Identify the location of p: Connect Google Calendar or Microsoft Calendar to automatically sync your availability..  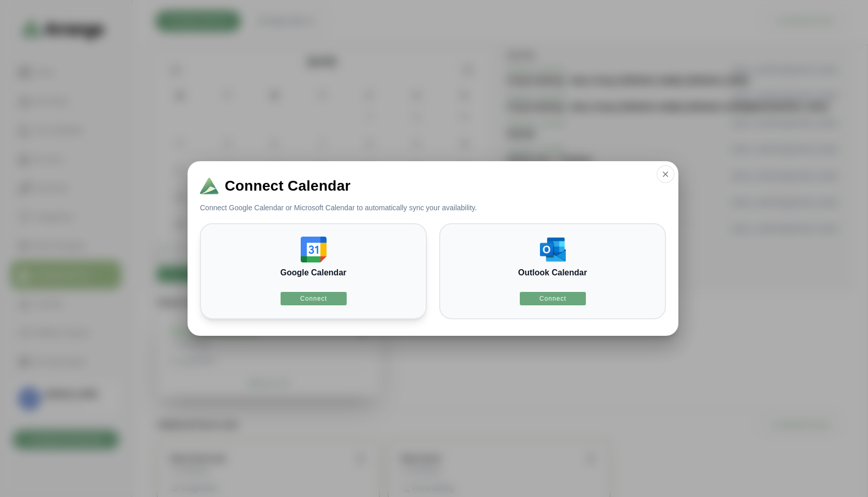
(338, 207).